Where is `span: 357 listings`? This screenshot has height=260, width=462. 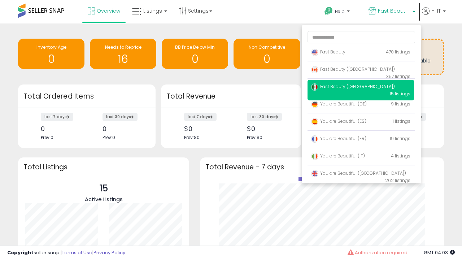
span: 357 listings is located at coordinates (398, 76).